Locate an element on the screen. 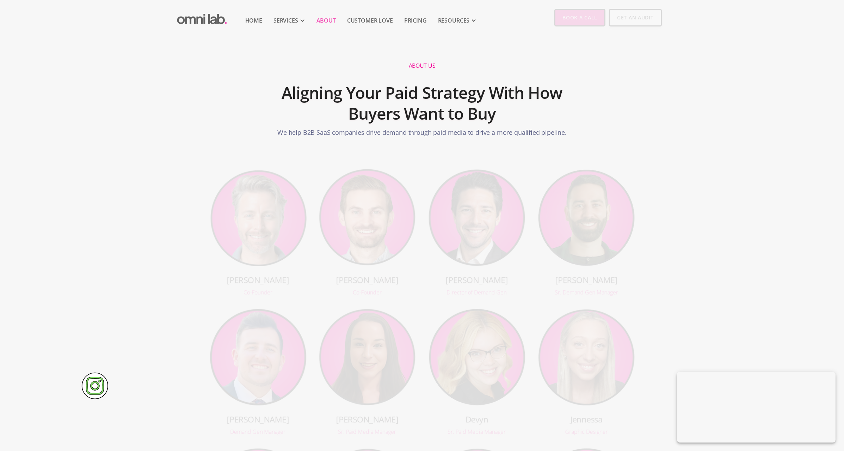 The width and height of the screenshot is (844, 451). h1: About us is located at coordinates (422, 66).